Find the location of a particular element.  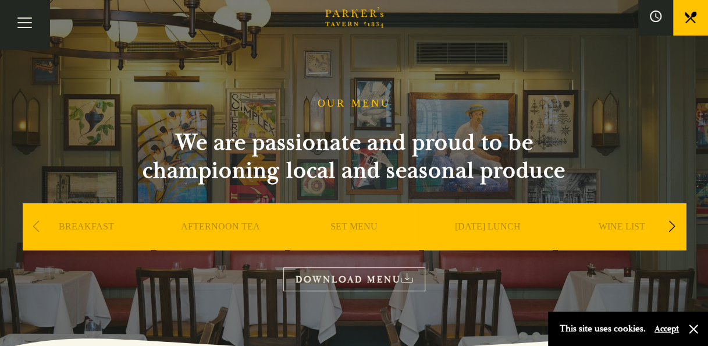

h1: OUR MENU is located at coordinates (354, 104).